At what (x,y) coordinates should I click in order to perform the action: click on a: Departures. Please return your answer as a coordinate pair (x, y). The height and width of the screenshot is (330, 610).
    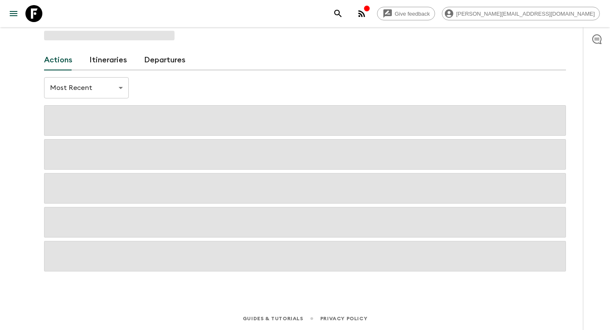
    Looking at the image, I should click on (165, 60).